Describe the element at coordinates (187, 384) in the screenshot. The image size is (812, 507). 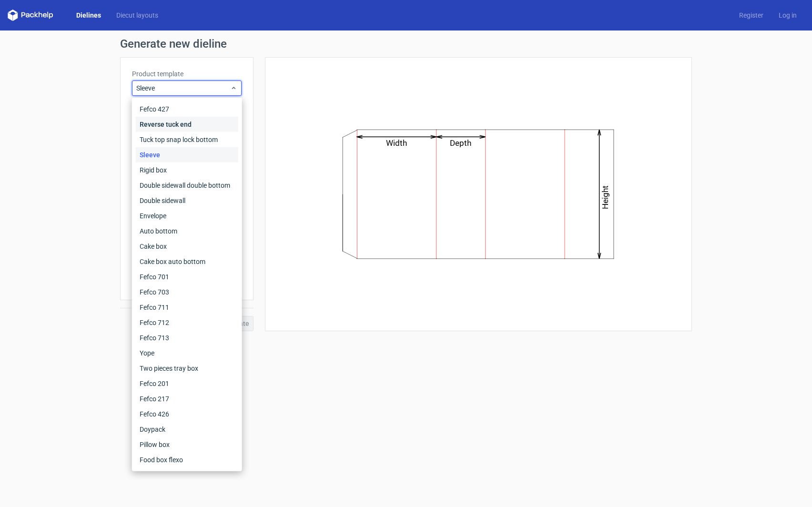
I see `div: Fefco 201` at that location.